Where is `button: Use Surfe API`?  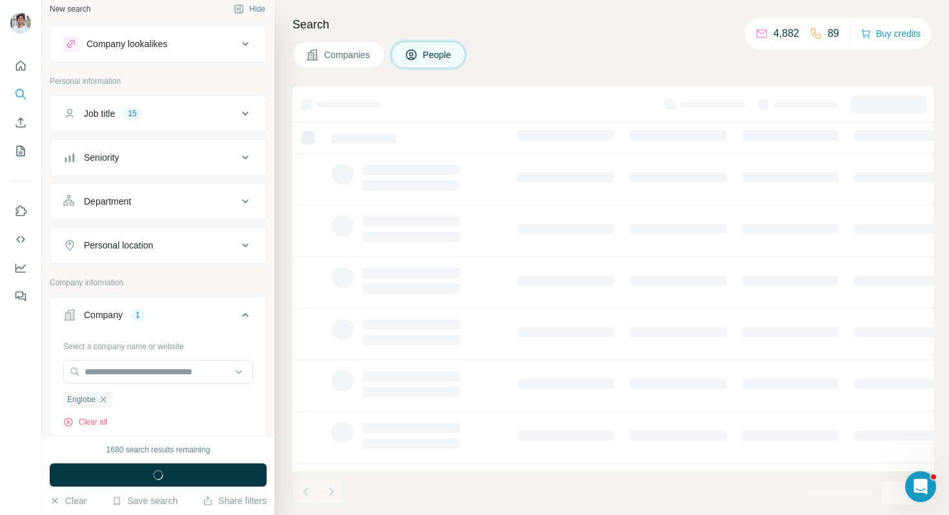
button: Use Surfe API is located at coordinates (21, 240).